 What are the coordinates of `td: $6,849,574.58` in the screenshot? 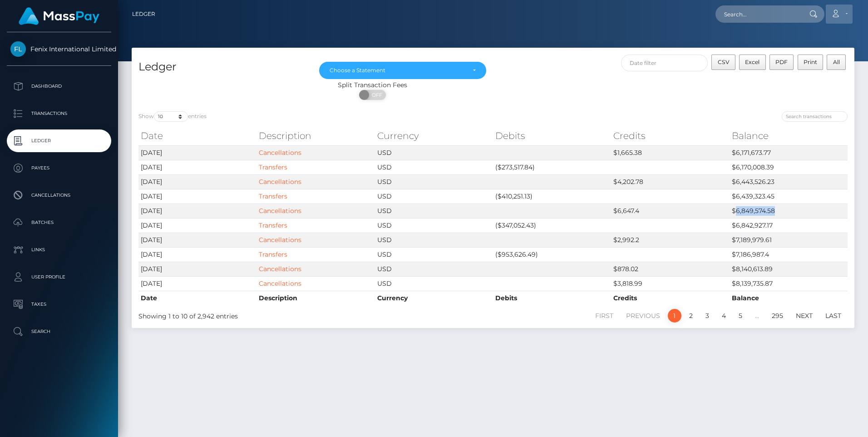 It's located at (789, 211).